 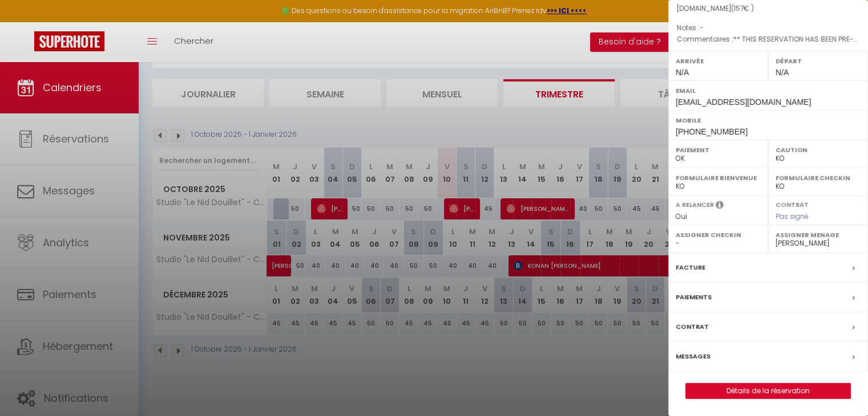 I want to click on button: Détails de la réservation, so click(x=768, y=391).